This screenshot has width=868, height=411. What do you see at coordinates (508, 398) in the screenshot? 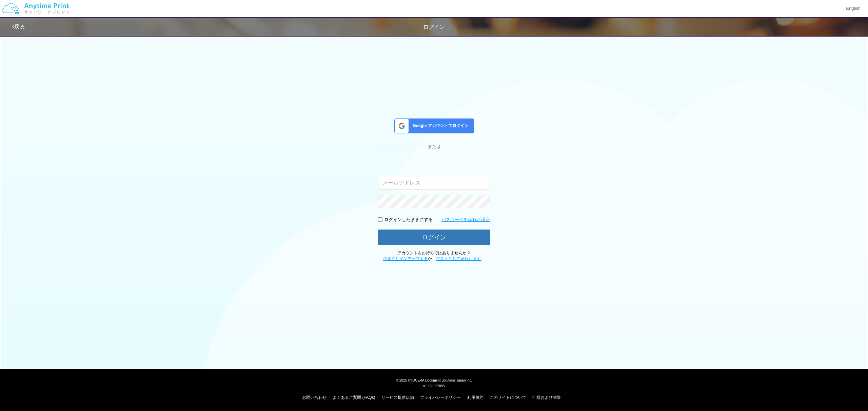
I see `a: このサイトについて` at bounding box center [508, 398].